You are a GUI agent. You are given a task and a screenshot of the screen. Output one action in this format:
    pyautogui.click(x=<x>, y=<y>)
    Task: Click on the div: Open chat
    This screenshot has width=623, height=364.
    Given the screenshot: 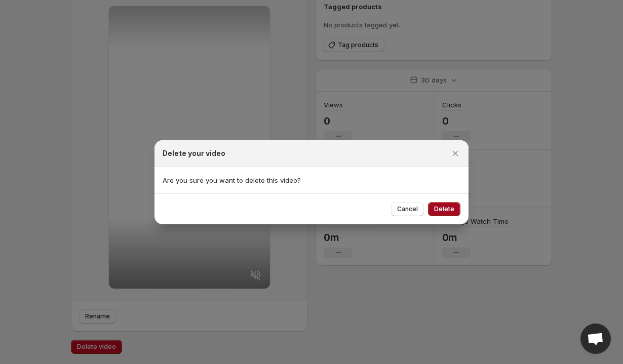 What is the action you would take?
    pyautogui.click(x=596, y=339)
    